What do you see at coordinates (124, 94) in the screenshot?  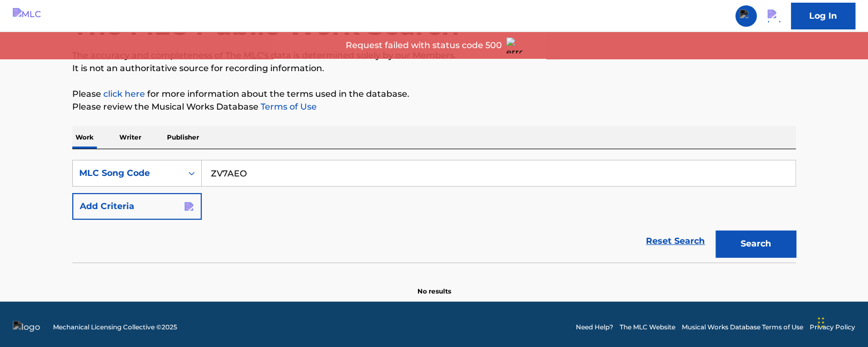 I see `a: click here` at bounding box center [124, 94].